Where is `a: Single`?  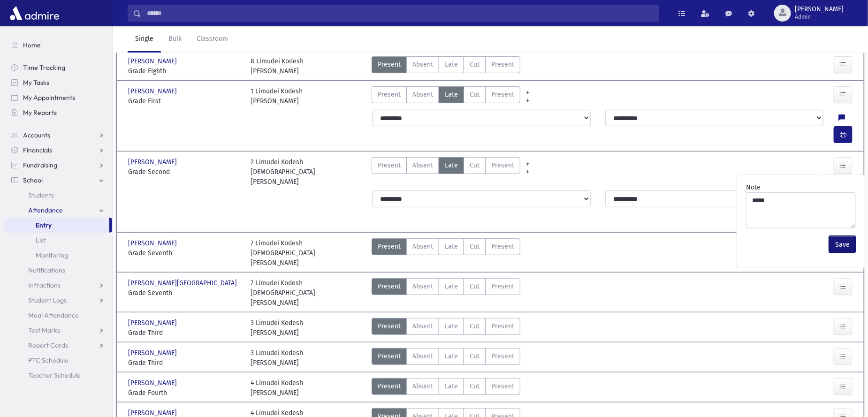
a: Single is located at coordinates (145, 39).